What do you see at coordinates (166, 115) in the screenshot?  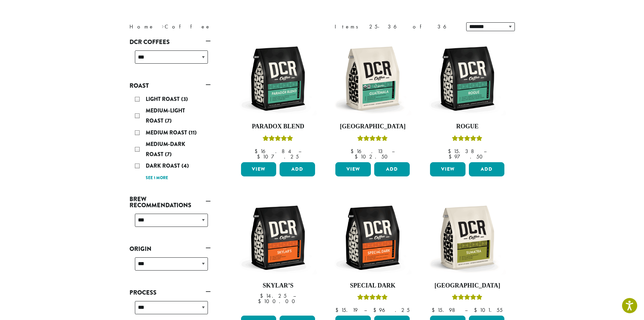 I see `span: Medium-Light Roast` at bounding box center [166, 115].